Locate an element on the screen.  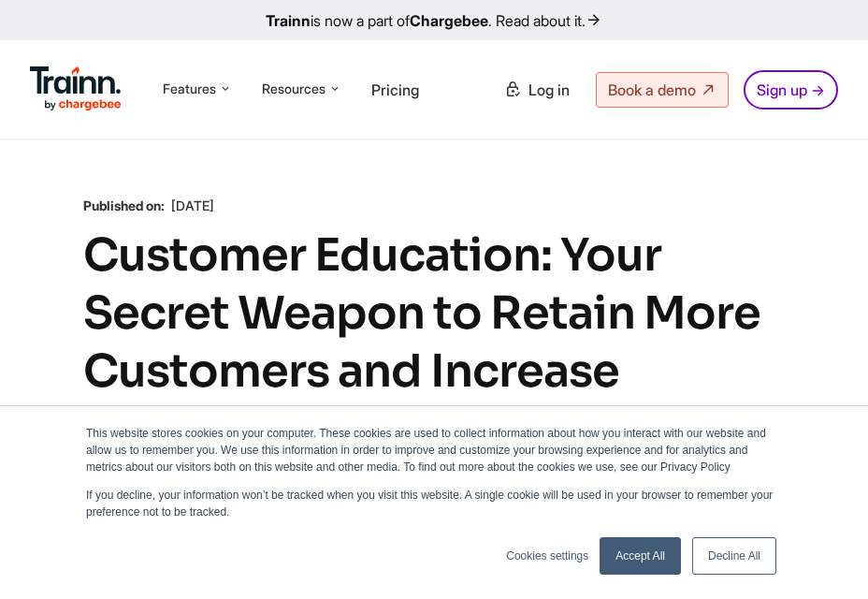
b: Trainn is located at coordinates (288, 21).